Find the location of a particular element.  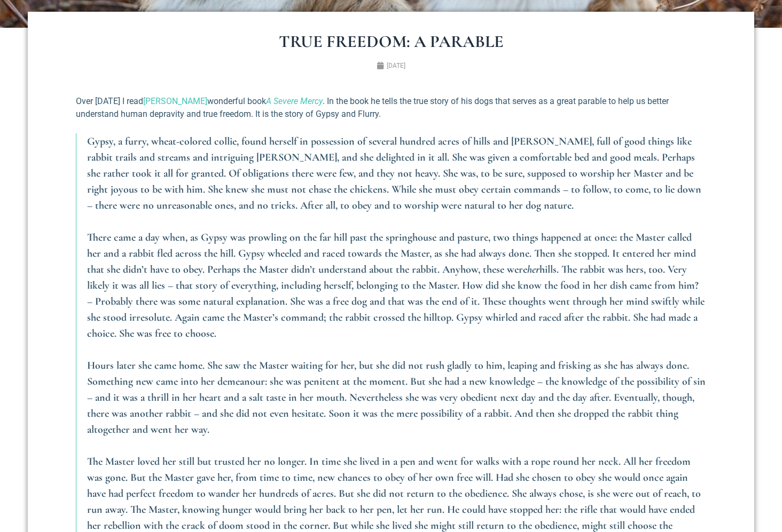

em: A Severe Mercy is located at coordinates (294, 101).